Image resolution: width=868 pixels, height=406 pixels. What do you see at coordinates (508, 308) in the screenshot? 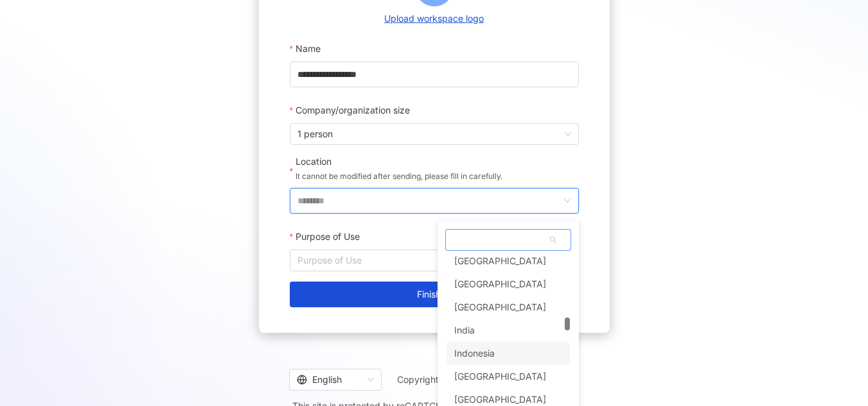
I see `div: Iceland` at bounding box center [508, 308].